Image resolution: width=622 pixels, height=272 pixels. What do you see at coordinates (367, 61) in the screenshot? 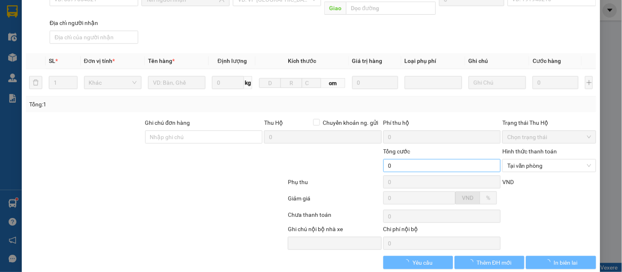
I see `span: Giá trị hàng` at bounding box center [367, 61].